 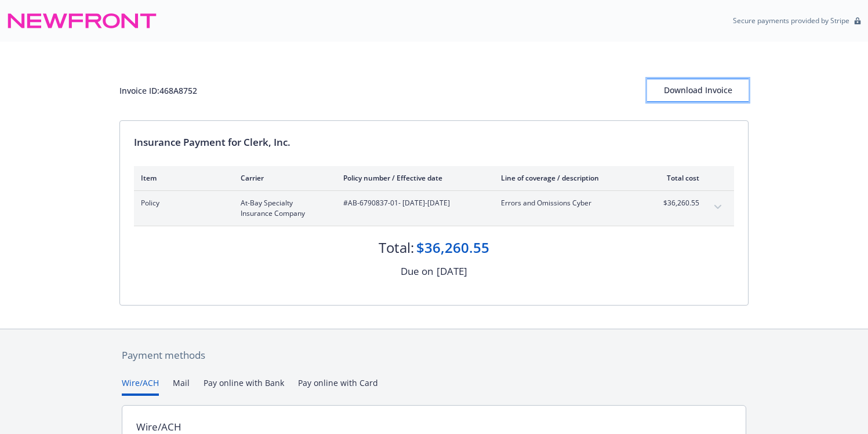 I want to click on span: At-Bay Specialty Insurance Company, so click(x=282, y=208).